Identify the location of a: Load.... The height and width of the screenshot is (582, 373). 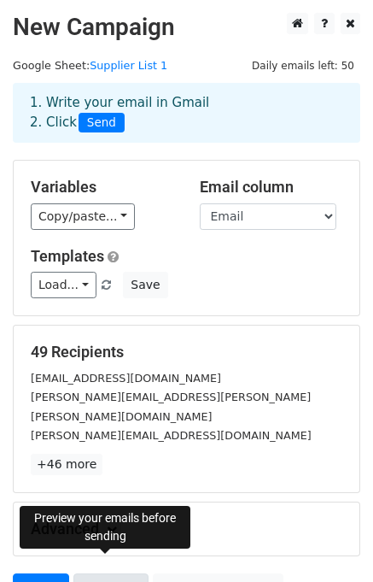
(63, 284).